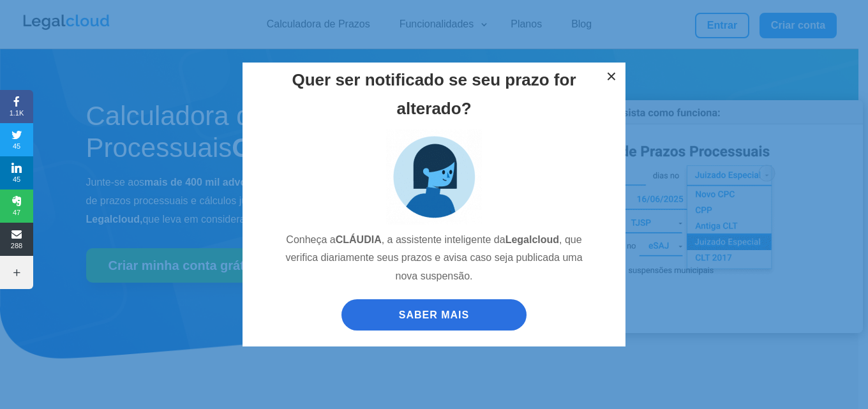 Image resolution: width=868 pixels, height=409 pixels. Describe the element at coordinates (434, 263) in the screenshot. I see `p: Conheça a , a assistente inteligente da , que verifica diariamente seus prazos e avisa caso seja ...` at that location.